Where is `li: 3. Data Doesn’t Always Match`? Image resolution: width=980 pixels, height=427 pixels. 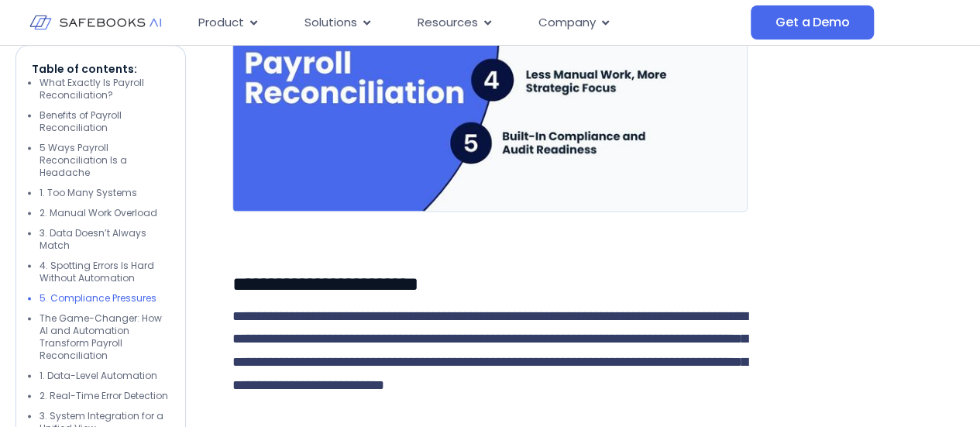
li: 3. Data Doesn’t Always Match is located at coordinates (105, 241).